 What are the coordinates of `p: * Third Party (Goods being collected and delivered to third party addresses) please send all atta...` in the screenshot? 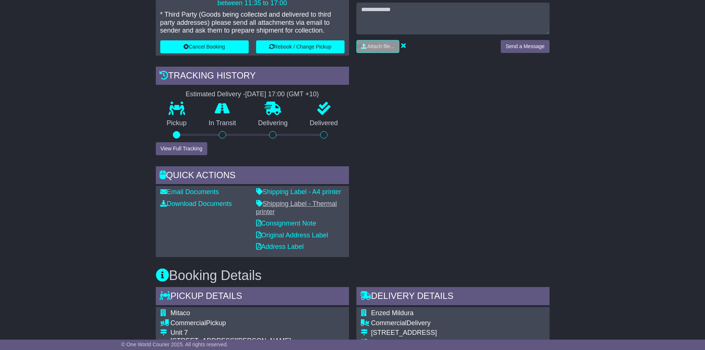 It's located at (252, 23).